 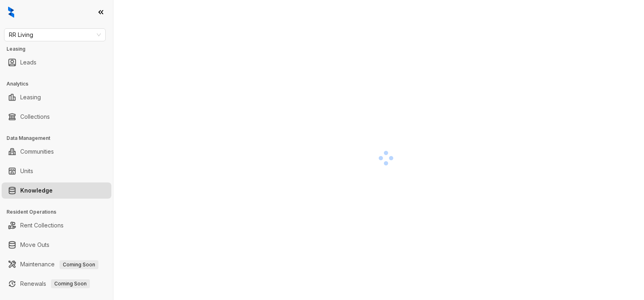 I want to click on li: Leasing, so click(x=56, y=97).